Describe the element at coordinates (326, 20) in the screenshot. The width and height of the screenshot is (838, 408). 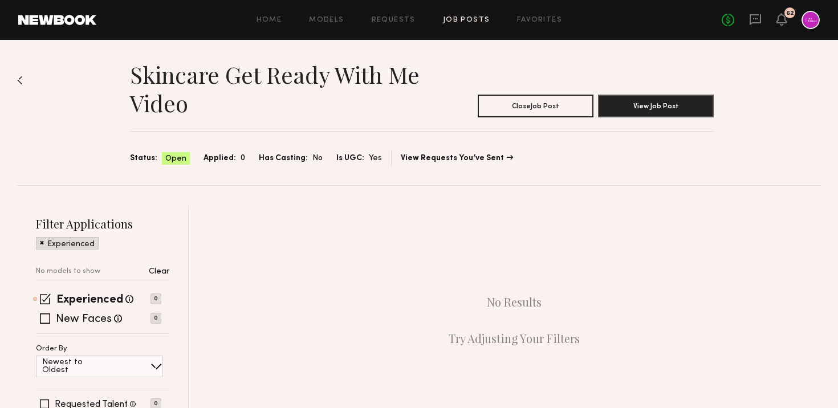
I see `a: Models` at that location.